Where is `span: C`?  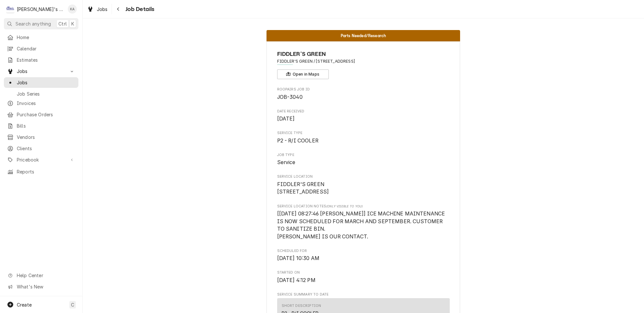
span: C is located at coordinates (72, 305).